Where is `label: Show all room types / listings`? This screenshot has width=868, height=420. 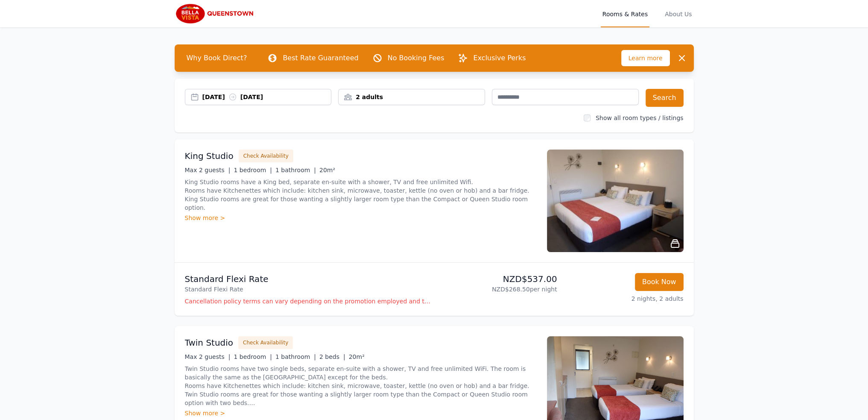
label: Show all room types / listings is located at coordinates (639, 118).